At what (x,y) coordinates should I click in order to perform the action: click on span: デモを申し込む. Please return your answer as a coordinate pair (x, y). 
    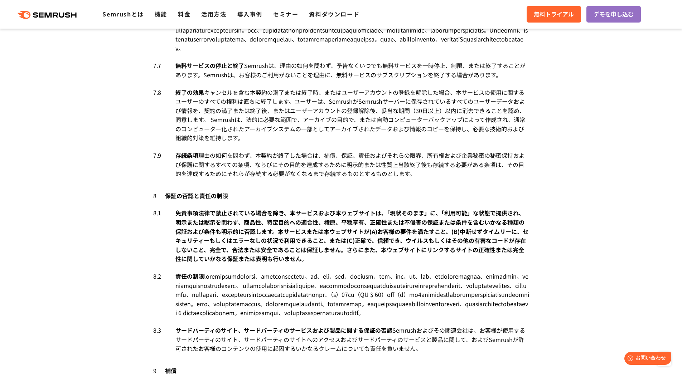
    Looking at the image, I should click on (614, 14).